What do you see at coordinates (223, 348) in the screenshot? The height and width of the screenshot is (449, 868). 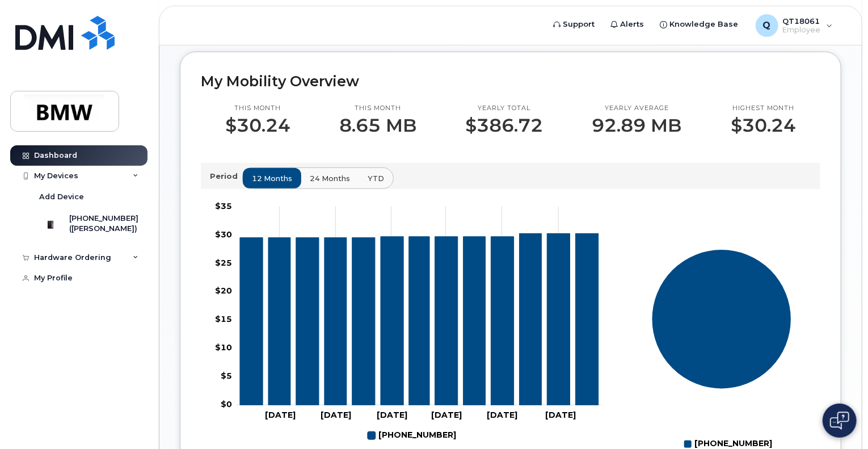 I see `tspan: $10` at bounding box center [223, 348].